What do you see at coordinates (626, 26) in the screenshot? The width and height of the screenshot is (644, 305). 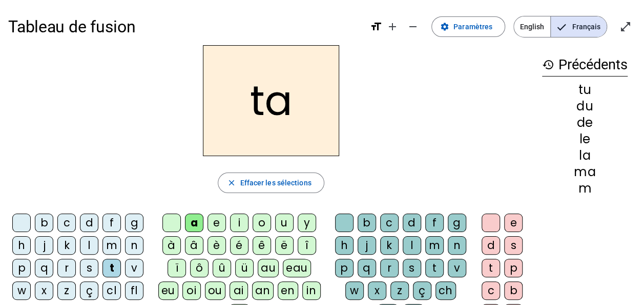 I see `button: Entrer en plein écran` at bounding box center [626, 26].